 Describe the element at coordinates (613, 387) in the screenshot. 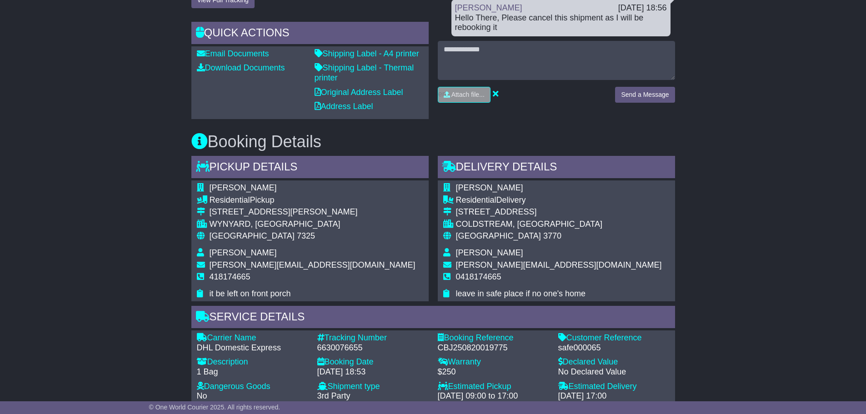

I see `div: Estimated Delivery` at that location.